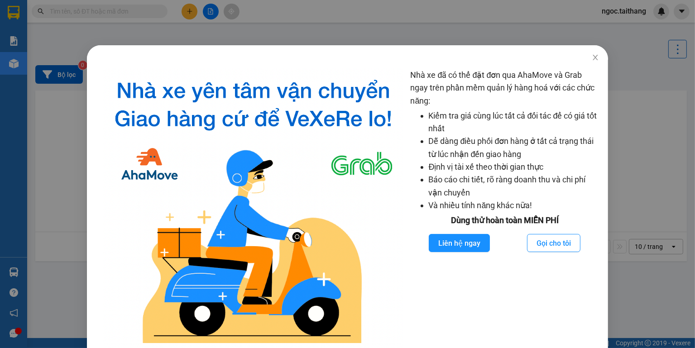  Describe the element at coordinates (459, 243) in the screenshot. I see `button: Liên hệ ngay` at that location.